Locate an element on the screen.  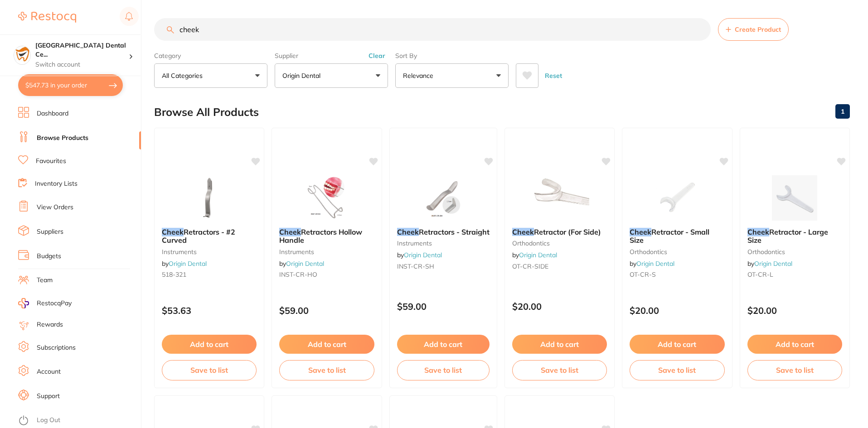
a: Subscriptions is located at coordinates (56, 348).